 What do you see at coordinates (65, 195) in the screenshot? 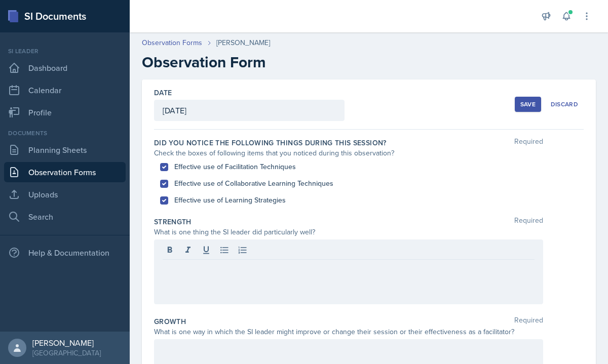
I see `a: Uploads` at bounding box center [65, 195].